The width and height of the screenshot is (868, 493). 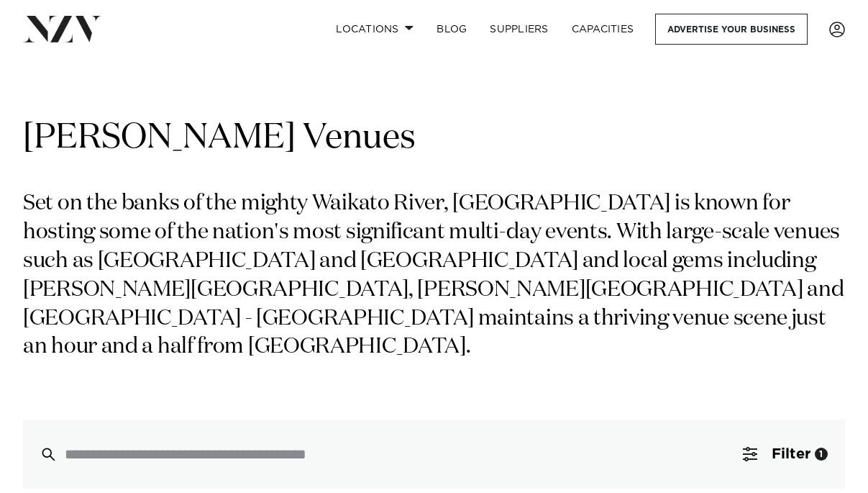 I want to click on a: Locations, so click(x=375, y=29).